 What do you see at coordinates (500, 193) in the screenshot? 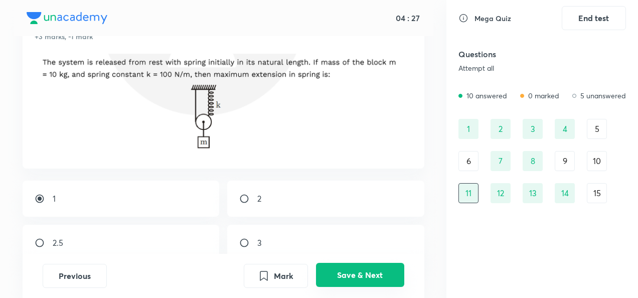
I see `div: 12` at bounding box center [500, 193].